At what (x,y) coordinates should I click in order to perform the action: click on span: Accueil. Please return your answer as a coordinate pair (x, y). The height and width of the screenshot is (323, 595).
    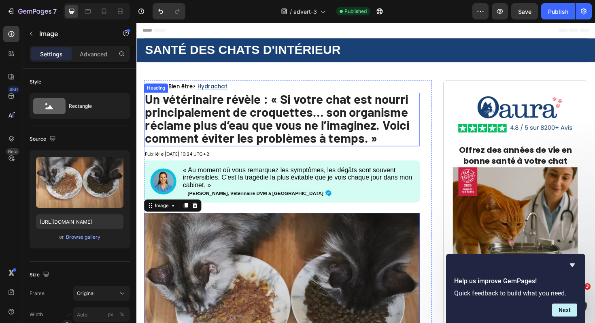
    Looking at the image, I should click on (19, 68).